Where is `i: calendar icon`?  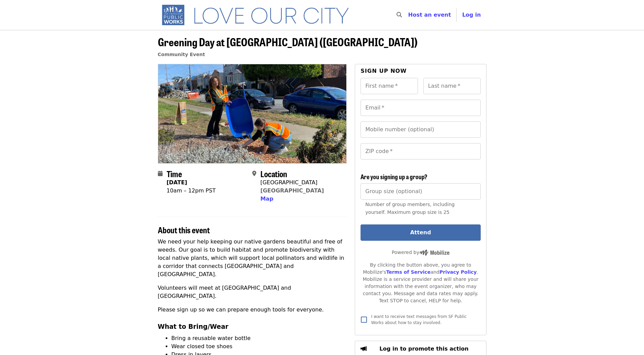
i: calendar icon is located at coordinates (160, 173).